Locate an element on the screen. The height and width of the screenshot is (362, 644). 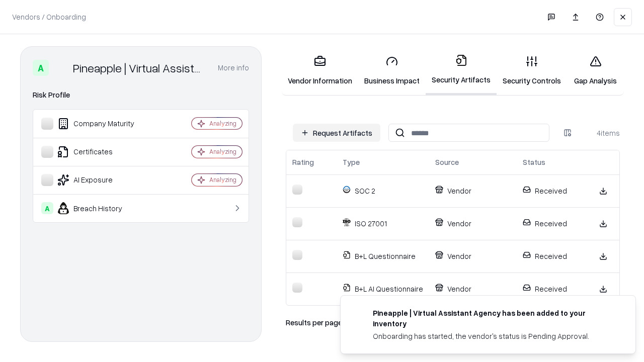
button: More info is located at coordinates (233, 68).